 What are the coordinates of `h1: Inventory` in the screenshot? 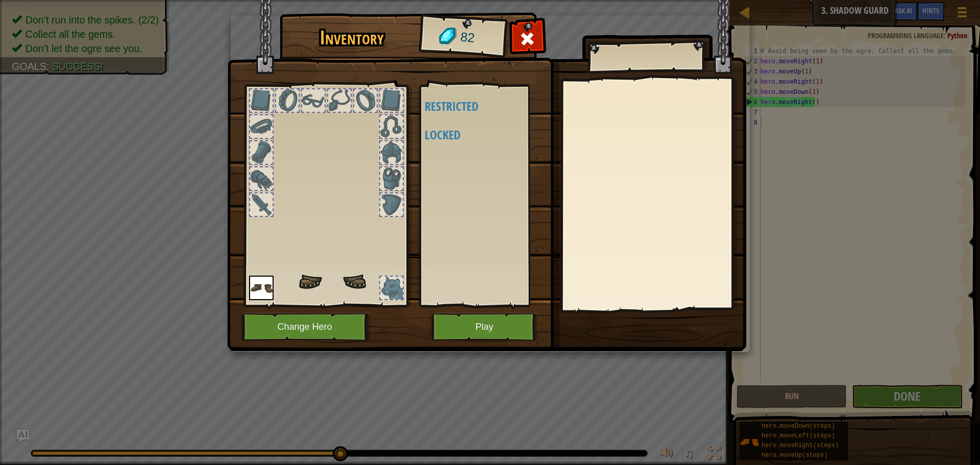 It's located at (352, 38).